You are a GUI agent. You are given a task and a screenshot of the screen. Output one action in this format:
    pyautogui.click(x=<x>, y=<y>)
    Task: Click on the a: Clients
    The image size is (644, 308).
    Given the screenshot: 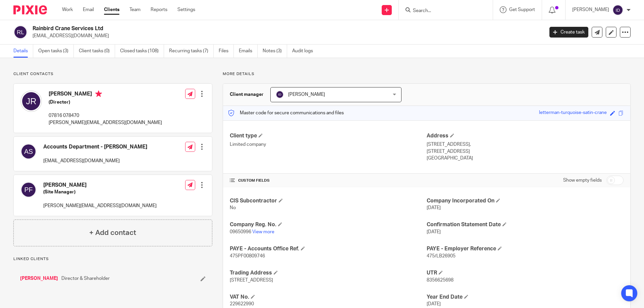 What is the action you would take?
    pyautogui.click(x=112, y=10)
    